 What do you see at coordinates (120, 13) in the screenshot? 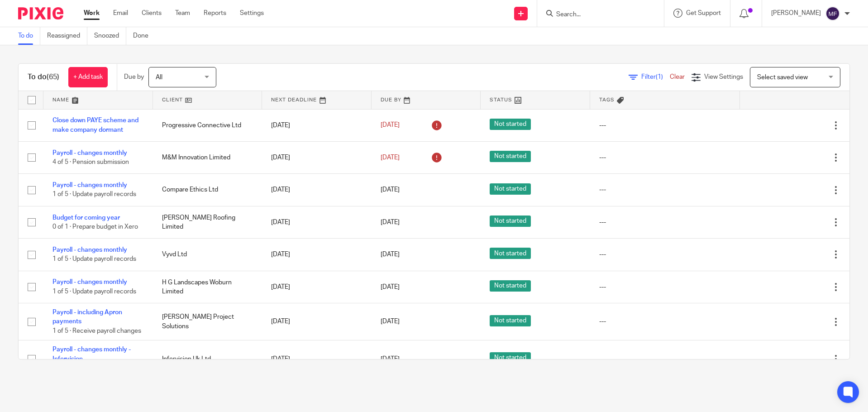
I see `a: Email` at bounding box center [120, 13].